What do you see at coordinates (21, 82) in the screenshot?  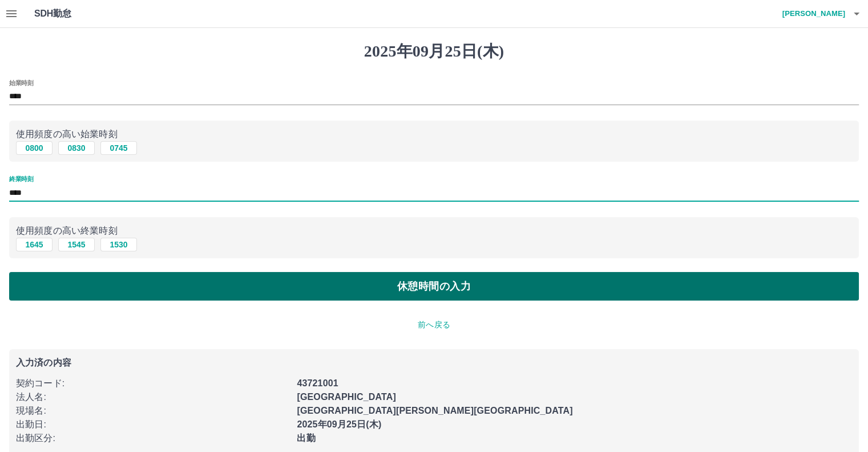 I see `label: 始業時刻` at bounding box center [21, 82].